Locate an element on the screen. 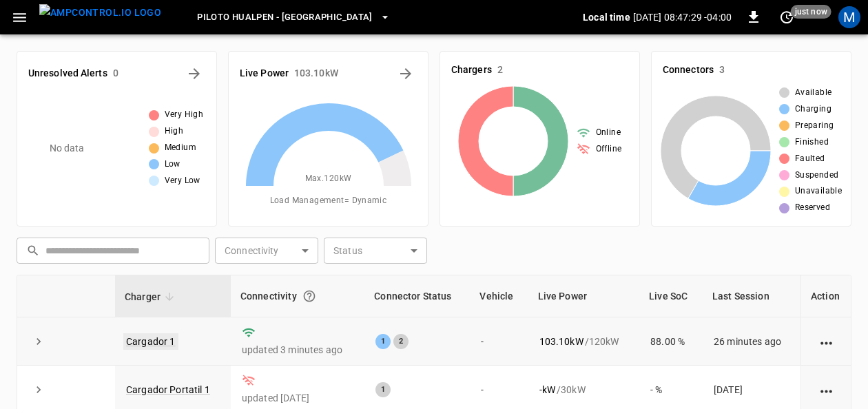  a: Cargador Portatil 1 is located at coordinates (168, 390).